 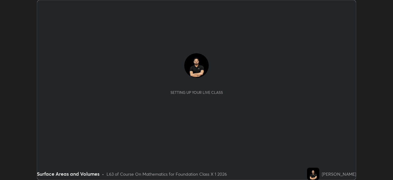 What do you see at coordinates (197, 92) in the screenshot?
I see `div: Setting up your live class` at bounding box center [197, 92].